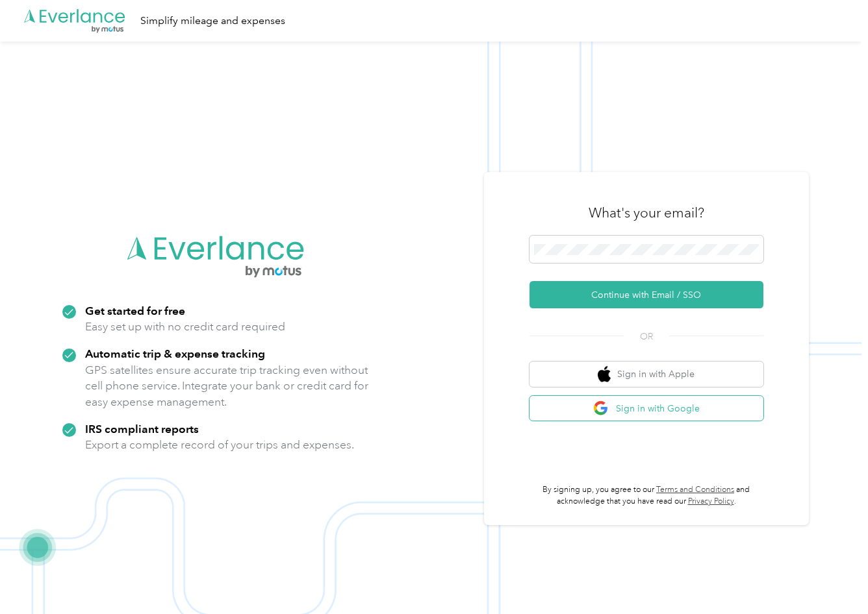 This screenshot has width=868, height=614. I want to click on p: GPS satellites ensure accurate trip tracking even without cell phone service. Integrate your bank..., so click(227, 386).